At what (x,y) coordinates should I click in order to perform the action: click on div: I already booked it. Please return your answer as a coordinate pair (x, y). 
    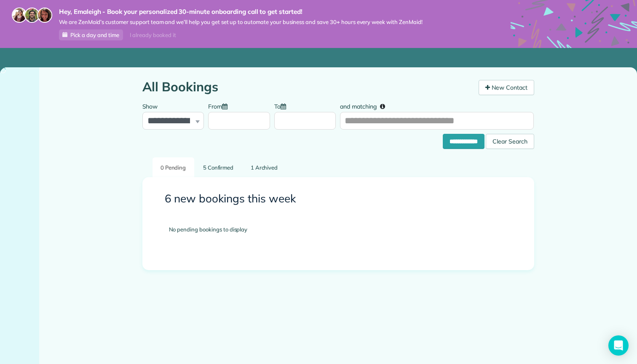
    Looking at the image, I should click on (152, 35).